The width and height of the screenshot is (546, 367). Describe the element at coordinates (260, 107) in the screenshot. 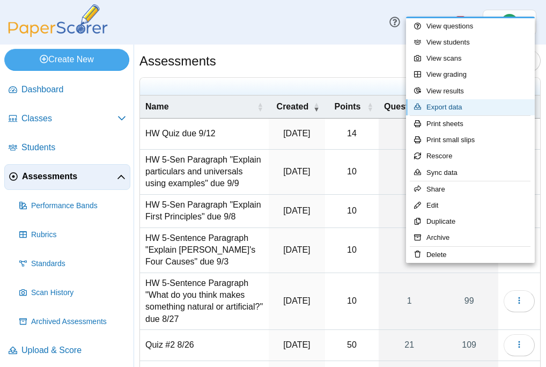

I see `span: Name : Activate to sort` at that location.